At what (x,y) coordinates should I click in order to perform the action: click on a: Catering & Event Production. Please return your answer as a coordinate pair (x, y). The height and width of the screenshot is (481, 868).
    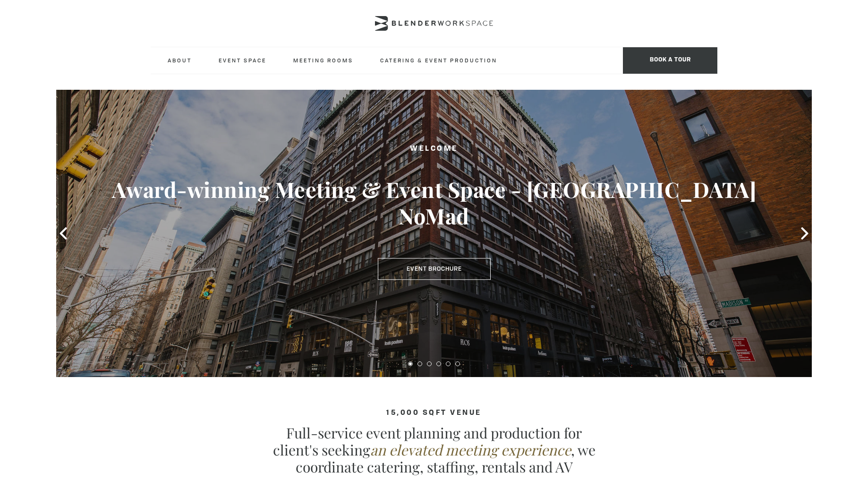
    Looking at the image, I should click on (439, 60).